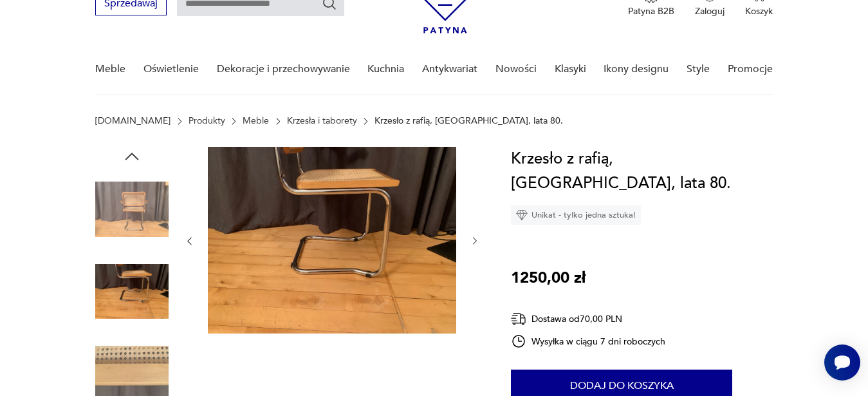 The image size is (868, 396). Describe the element at coordinates (636, 69) in the screenshot. I see `a: Ikony designu` at that location.